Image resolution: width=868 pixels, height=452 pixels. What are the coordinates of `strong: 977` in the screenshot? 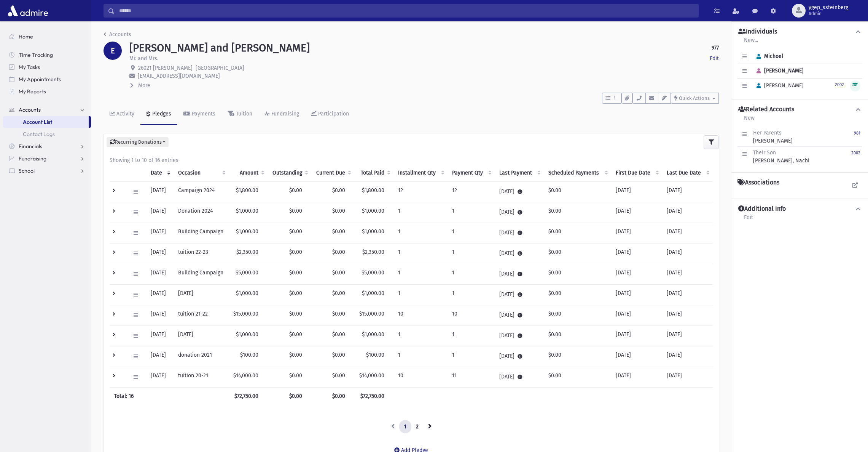 It's located at (715, 48).